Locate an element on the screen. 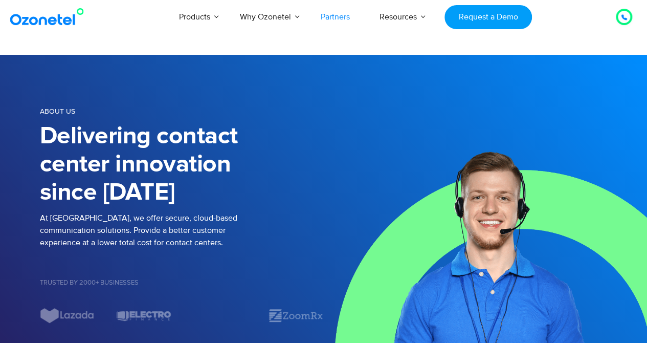 This screenshot has height=343, width=647. img: zoomrx is located at coordinates (296, 315).